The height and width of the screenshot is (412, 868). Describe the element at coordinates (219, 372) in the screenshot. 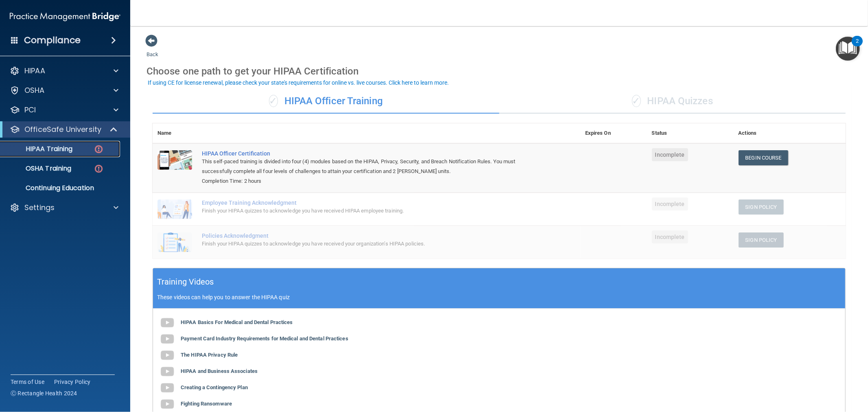

I see `b: HIPAA and Business Associates` at that location.